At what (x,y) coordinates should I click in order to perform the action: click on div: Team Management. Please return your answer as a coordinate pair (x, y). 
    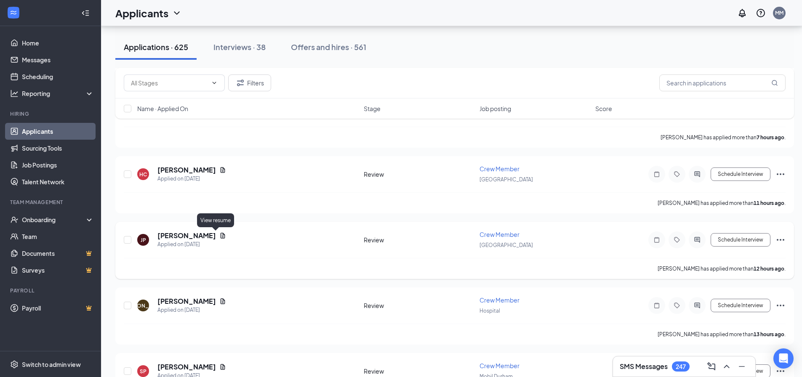
    Looking at the image, I should click on (51, 202).